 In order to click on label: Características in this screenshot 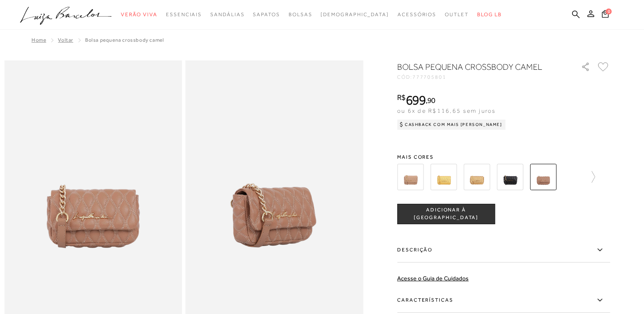, I will do `click(504, 300)`.